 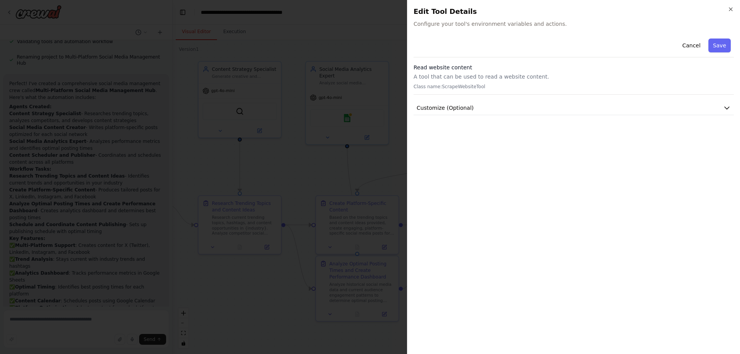 What do you see at coordinates (691, 45) in the screenshot?
I see `button: Cancel` at bounding box center [691, 45].